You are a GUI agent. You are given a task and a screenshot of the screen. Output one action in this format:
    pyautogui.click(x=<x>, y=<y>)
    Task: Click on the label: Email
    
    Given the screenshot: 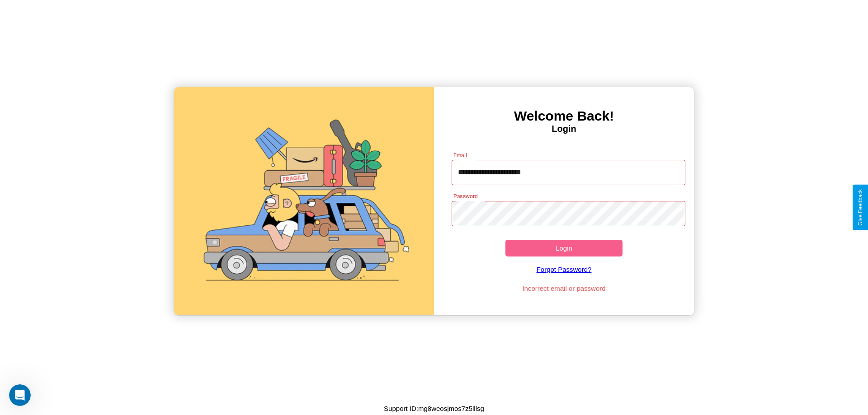 What is the action you would take?
    pyautogui.click(x=461, y=155)
    